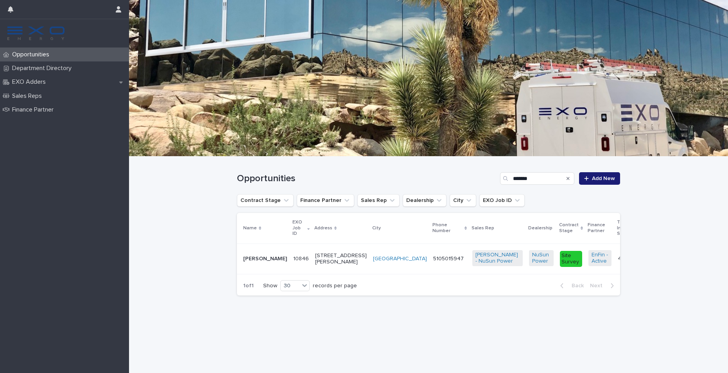  What do you see at coordinates (603, 285) in the screenshot?
I see `button: Next` at bounding box center [603, 285].